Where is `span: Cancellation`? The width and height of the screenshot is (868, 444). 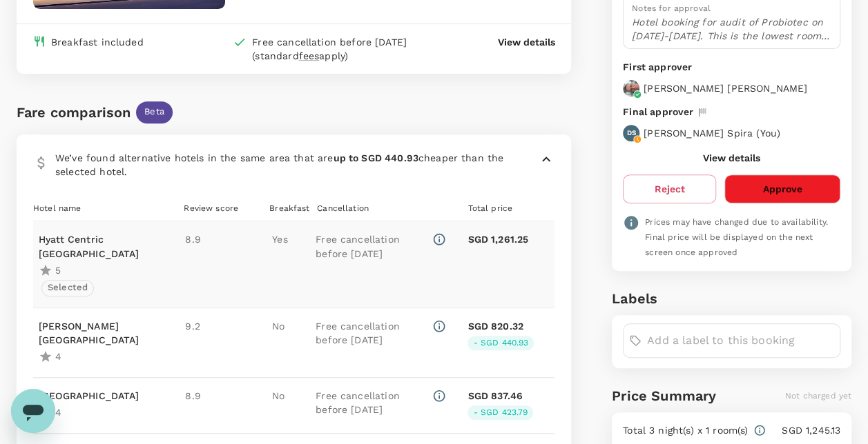
span: Cancellation is located at coordinates (342, 209).